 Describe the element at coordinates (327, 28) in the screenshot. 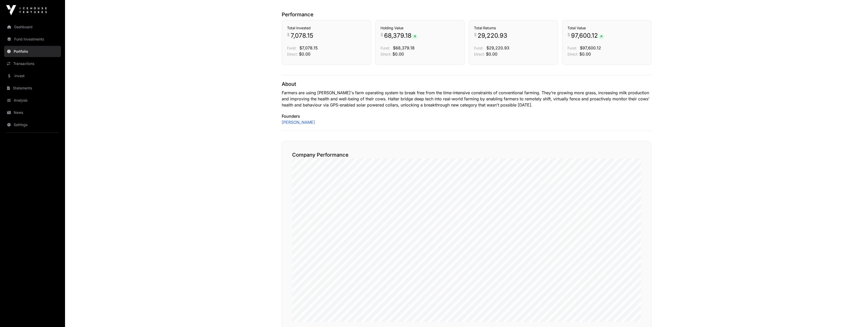

I see `h3: Total Invested` at that location.